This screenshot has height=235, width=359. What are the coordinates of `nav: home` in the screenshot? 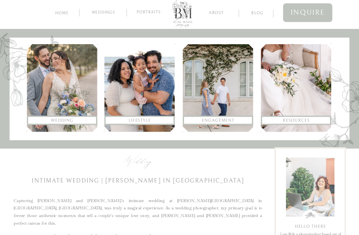 It's located at (62, 13).